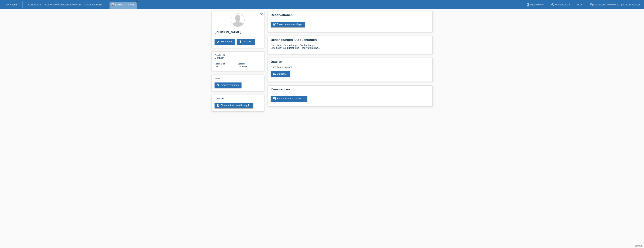  Describe the element at coordinates (561, 5) in the screenshot. I see `a: buildWerkzeuge ▾` at that location.